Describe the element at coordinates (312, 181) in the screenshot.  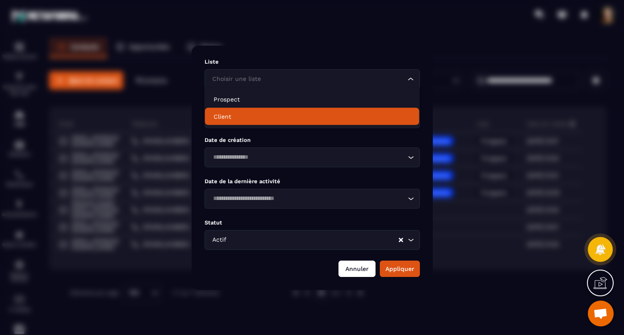
I see `p: Date de la dernière activité` at that location.